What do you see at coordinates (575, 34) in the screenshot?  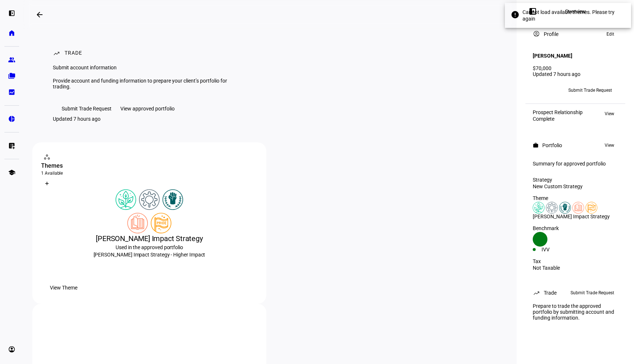 I see `eth-panel-overview-card-header: Profile` at bounding box center [575, 34].